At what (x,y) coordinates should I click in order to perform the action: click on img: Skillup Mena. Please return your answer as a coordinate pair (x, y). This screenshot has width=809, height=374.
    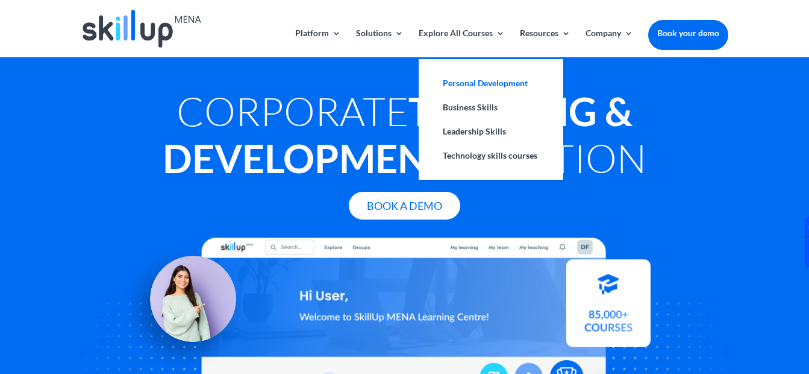
    Looking at the image, I should click on (142, 28).